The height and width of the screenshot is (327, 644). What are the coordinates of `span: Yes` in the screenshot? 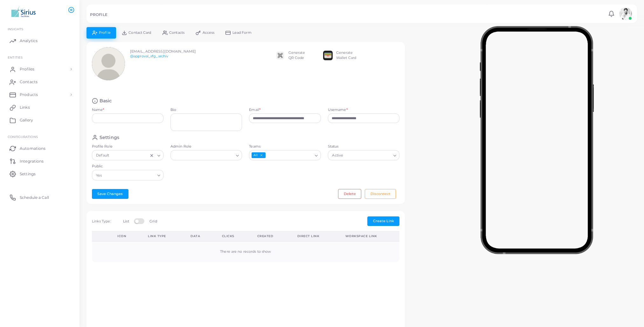 It's located at (99, 175).